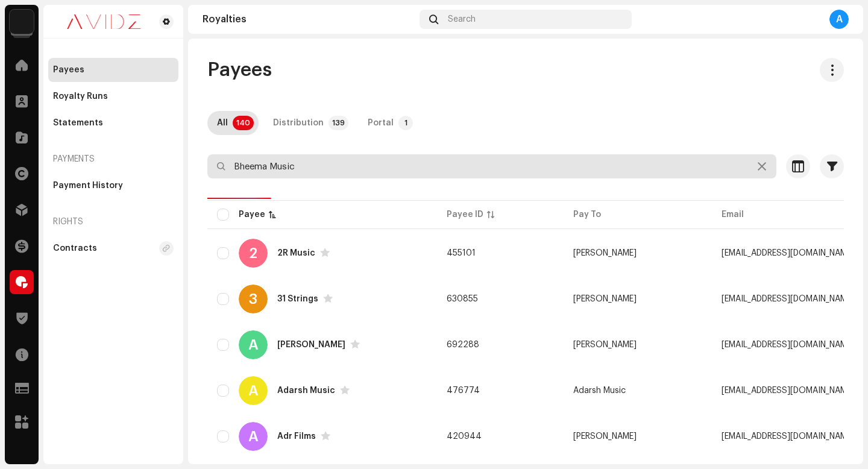 The height and width of the screenshot is (469, 868). What do you see at coordinates (21, 21) in the screenshot?
I see `img: 10d72f0b-d06a-424f-aeaa-9c9f537e57b6` at bounding box center [21, 21].